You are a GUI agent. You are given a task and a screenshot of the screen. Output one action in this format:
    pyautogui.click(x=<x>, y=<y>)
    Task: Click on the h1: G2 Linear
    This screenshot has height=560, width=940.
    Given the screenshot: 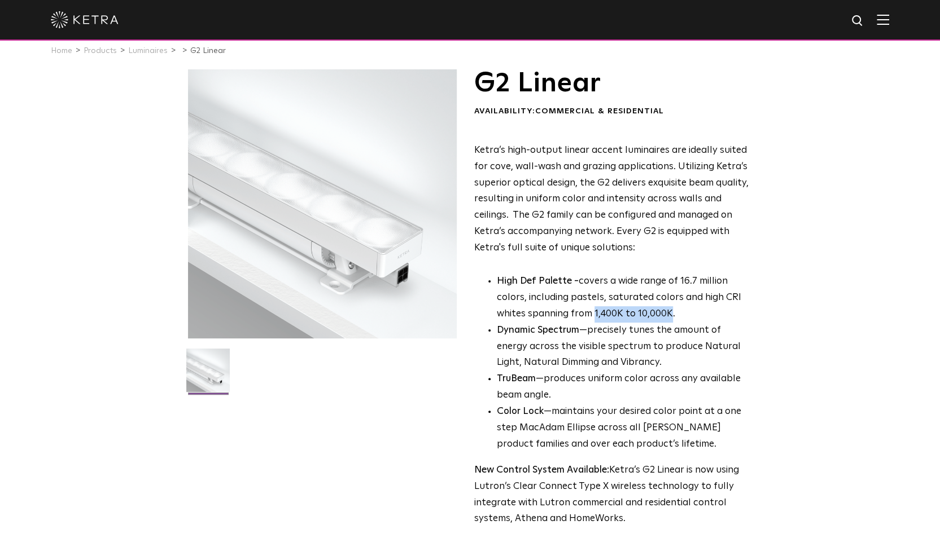 What is the action you would take?
    pyautogui.click(x=612, y=83)
    